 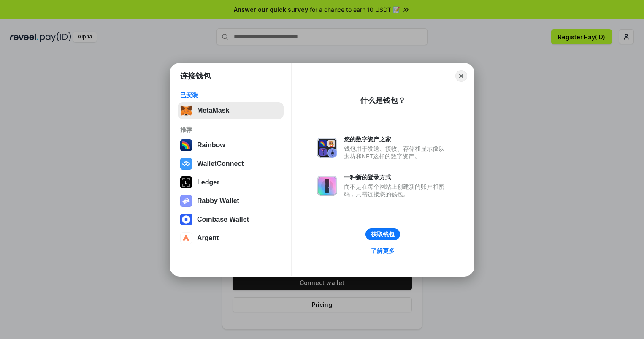 I want to click on div: 推荐, so click(x=230, y=130).